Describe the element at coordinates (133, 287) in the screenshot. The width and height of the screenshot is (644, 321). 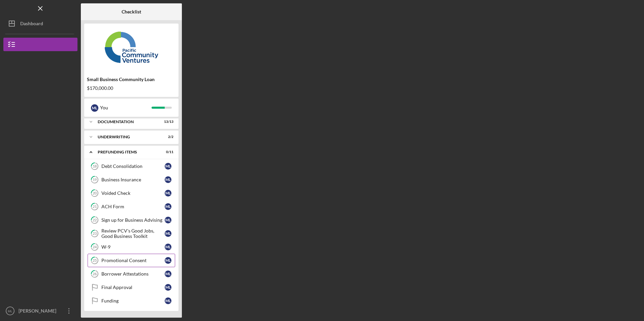
I see `div: Final Approval` at that location.